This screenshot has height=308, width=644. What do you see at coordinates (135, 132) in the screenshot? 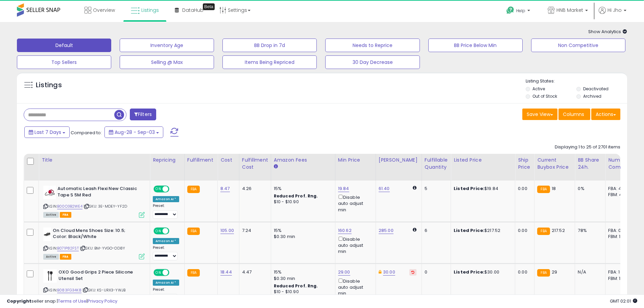
I see `span: Aug-28 - Sep-03` at bounding box center [135, 132].